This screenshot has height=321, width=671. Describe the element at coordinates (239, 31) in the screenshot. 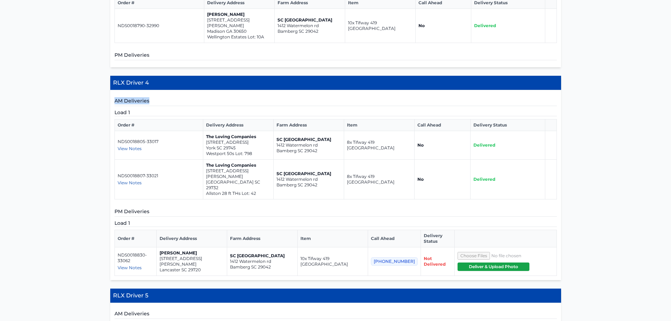

I see `p: Madison GA 30650` at that location.